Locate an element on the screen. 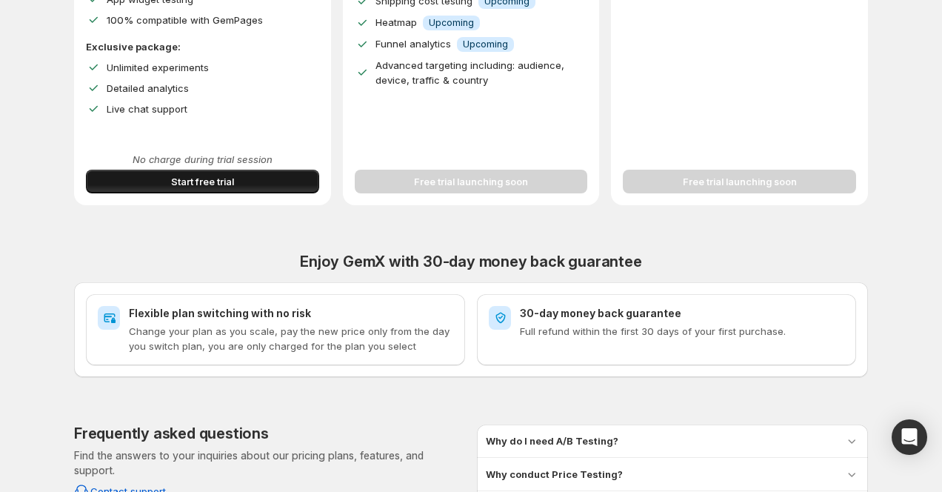 This screenshot has height=492, width=942. h3: Why conduct Price Testing? is located at coordinates (554, 474).